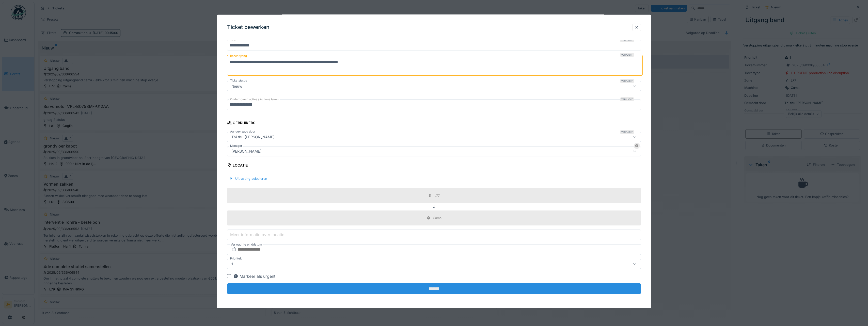  Describe the element at coordinates (248, 178) in the screenshot. I see `div: Uitrusting selecteren` at that location.